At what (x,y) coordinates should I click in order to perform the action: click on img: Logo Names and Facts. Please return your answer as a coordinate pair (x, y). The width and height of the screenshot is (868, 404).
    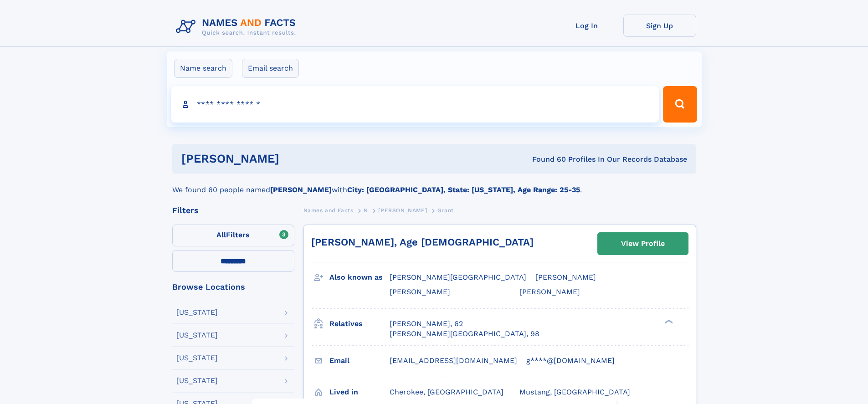
    Looking at the image, I should click on (238, 27).